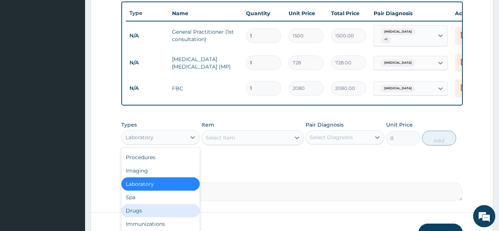  What do you see at coordinates (147, 13) in the screenshot?
I see `th: Type` at bounding box center [147, 13].